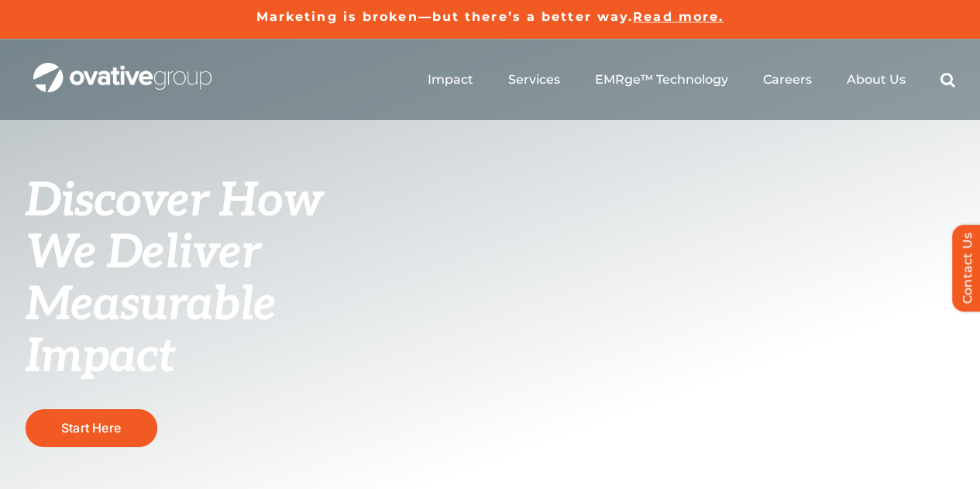 The width and height of the screenshot is (980, 489). What do you see at coordinates (948, 80) in the screenshot?
I see `a: Search` at bounding box center [948, 80].